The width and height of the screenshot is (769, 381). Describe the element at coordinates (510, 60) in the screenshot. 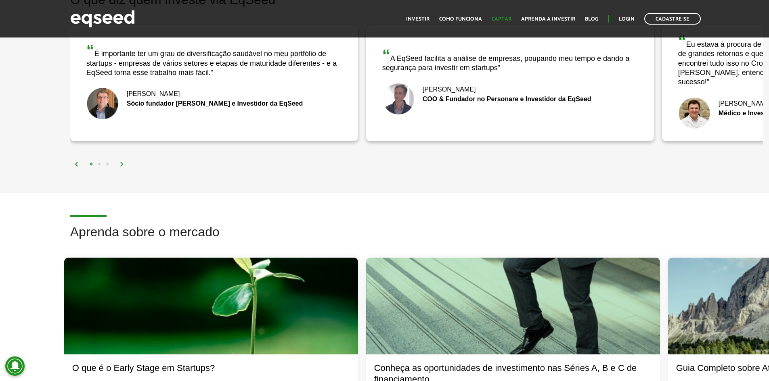

I see `div: A EqSeed facilita a análise de empresas, poupando meu tempo e dando a segurança para investir em ...` at that location.